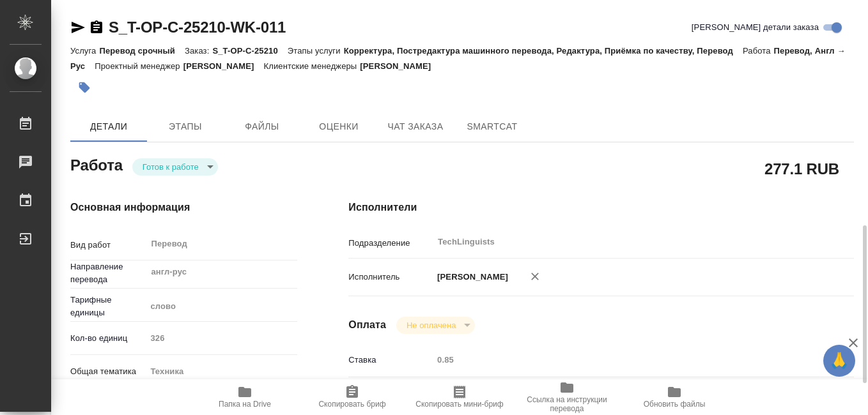 This screenshot has height=415, width=868. Describe the element at coordinates (108, 273) in the screenshot. I see `p: Направление перевода` at that location.